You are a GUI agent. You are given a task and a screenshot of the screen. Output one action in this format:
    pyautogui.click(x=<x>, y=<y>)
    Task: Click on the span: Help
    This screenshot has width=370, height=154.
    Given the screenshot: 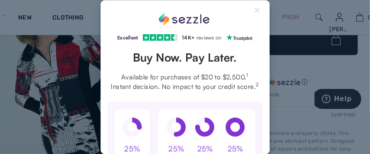 What is the action you would take?
    pyautogui.click(x=28, y=10)
    